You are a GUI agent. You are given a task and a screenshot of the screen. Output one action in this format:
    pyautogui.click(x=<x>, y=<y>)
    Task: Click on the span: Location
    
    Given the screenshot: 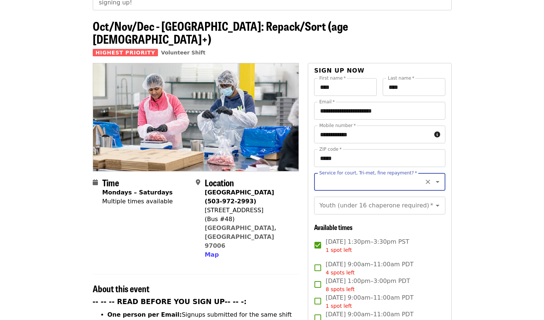 What is the action you would take?
    pyautogui.click(x=219, y=182)
    